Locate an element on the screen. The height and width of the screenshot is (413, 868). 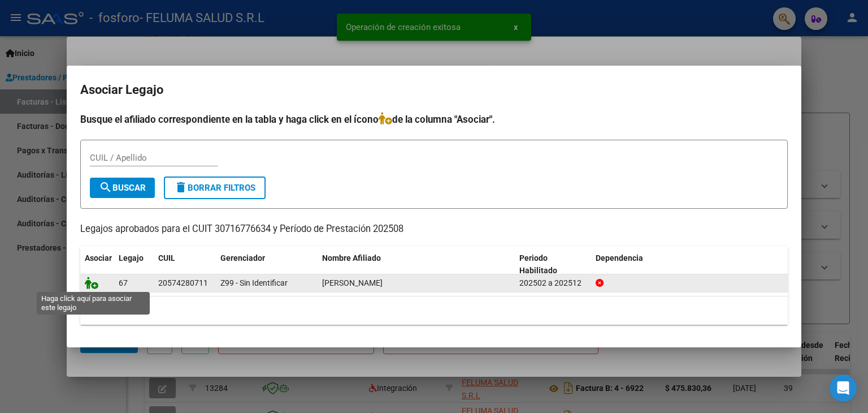
h4: Busque el afiliado correspondiente en la tabla y haga click en el ícono de la columna "Asociar". is located at coordinates (434, 119).